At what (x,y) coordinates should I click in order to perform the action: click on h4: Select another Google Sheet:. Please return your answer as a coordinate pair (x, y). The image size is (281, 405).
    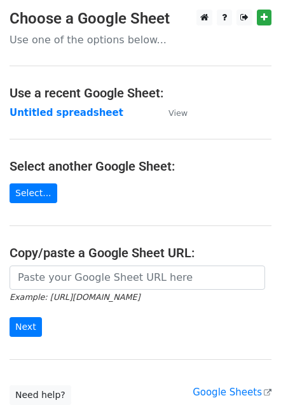
    Looking at the image, I should click on (141, 166).